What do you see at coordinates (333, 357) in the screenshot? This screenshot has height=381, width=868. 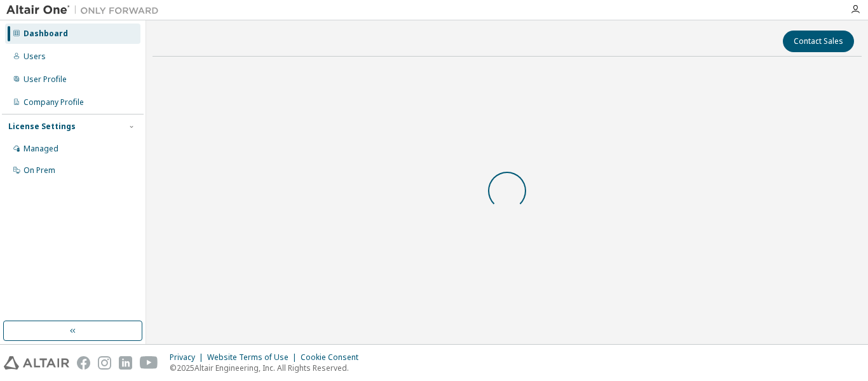 I see `div: Cookie Consent` at bounding box center [333, 357].